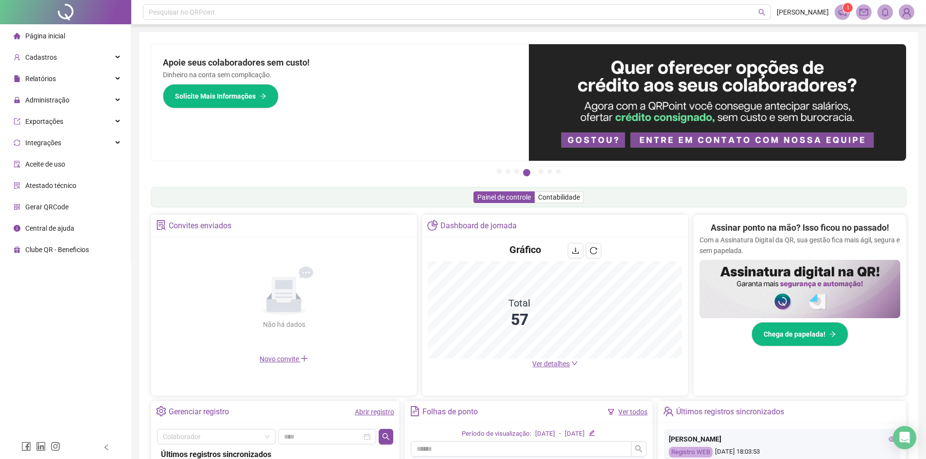 The width and height of the screenshot is (926, 459). Describe the element at coordinates (221, 96) in the screenshot. I see `button: Solicite Mais Informações` at that location.